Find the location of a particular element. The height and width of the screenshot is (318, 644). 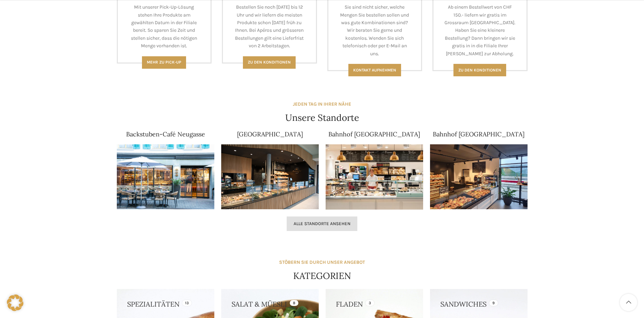

h4: KATEGORIEN is located at coordinates (322, 276).